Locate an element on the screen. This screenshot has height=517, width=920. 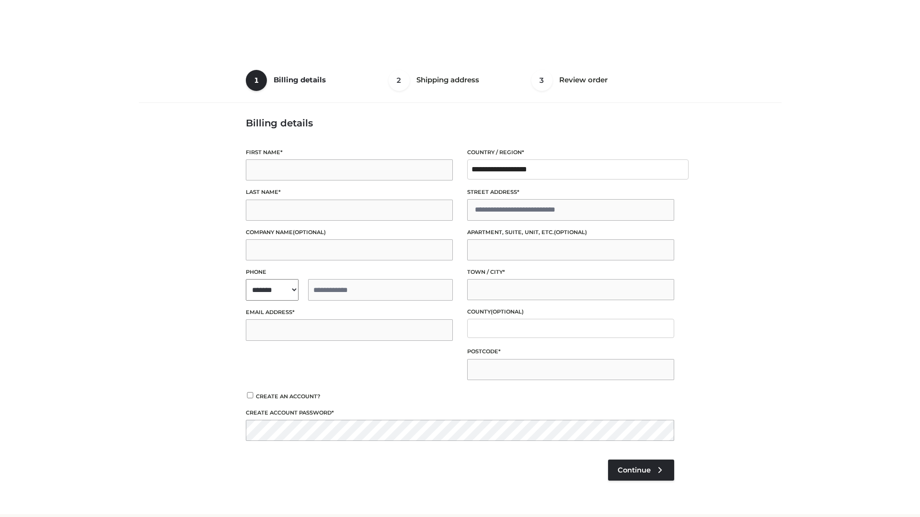
a: Continue is located at coordinates (641, 471).